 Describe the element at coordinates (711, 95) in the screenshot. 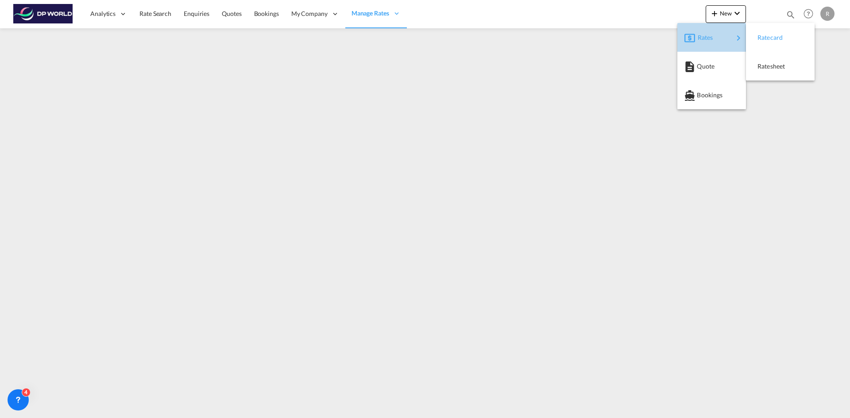

I see `button: Bookings` at that location.